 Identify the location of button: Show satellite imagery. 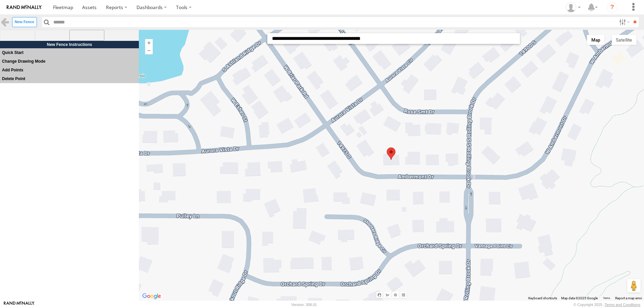
(624, 40).